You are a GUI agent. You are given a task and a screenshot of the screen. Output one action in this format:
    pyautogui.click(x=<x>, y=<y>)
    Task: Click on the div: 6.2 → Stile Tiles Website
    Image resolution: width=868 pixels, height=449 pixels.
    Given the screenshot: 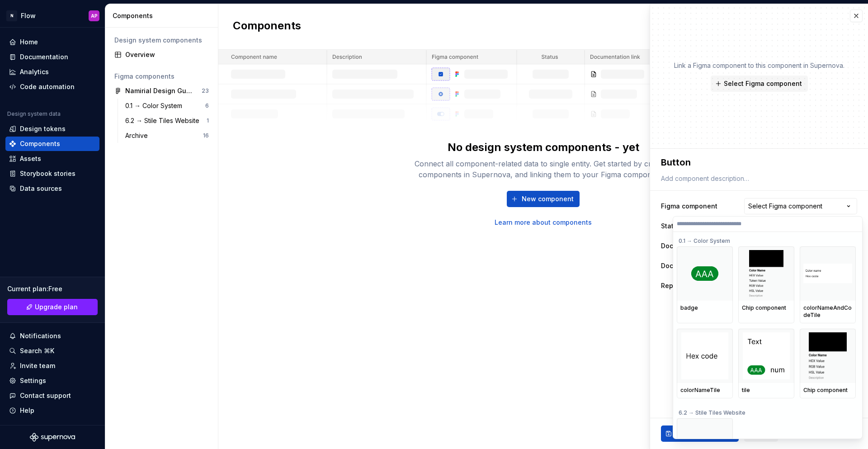 What is the action you would take?
    pyautogui.click(x=766, y=411)
    